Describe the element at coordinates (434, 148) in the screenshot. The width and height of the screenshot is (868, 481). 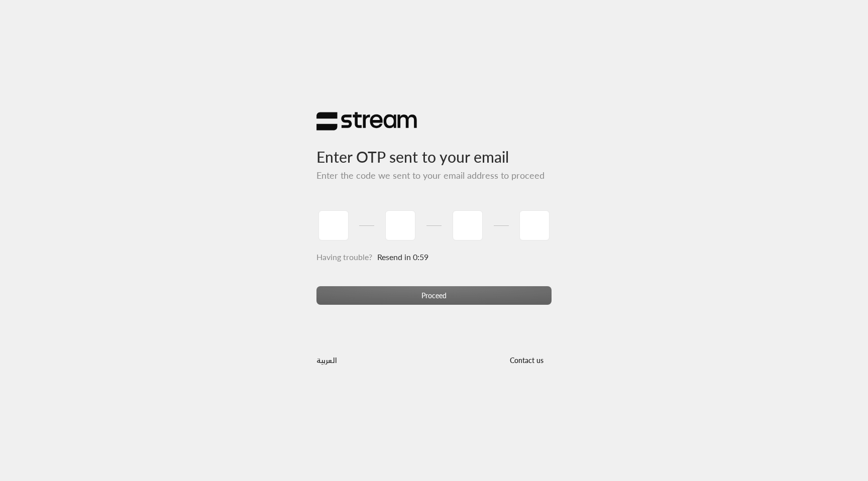
I see `h3: Enter OTP sent to your email` at that location.